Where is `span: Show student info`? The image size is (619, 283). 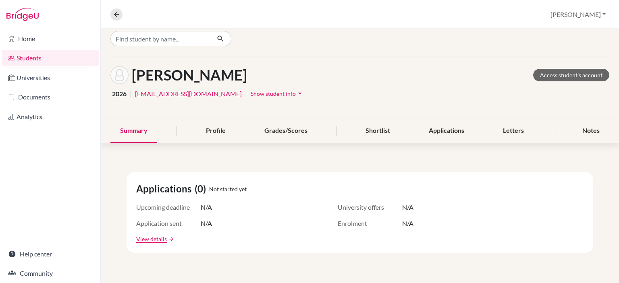 span: Show student info is located at coordinates (273, 94).